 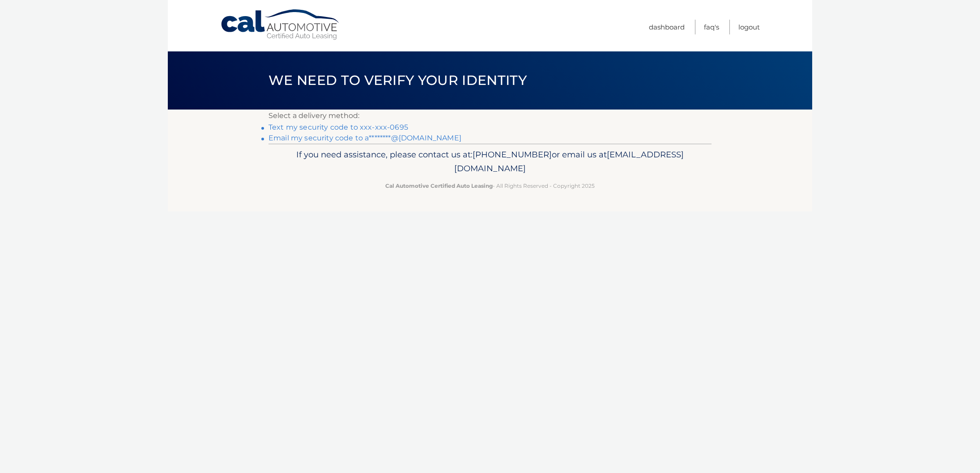 I want to click on p: Select a delivery method:, so click(x=490, y=116).